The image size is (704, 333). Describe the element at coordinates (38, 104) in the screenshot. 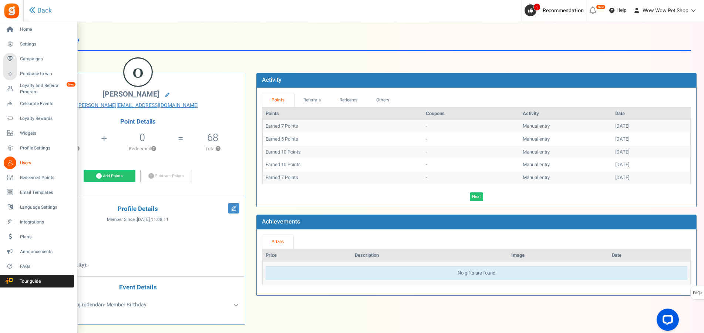

I see `a: Celebrate Events` at that location.